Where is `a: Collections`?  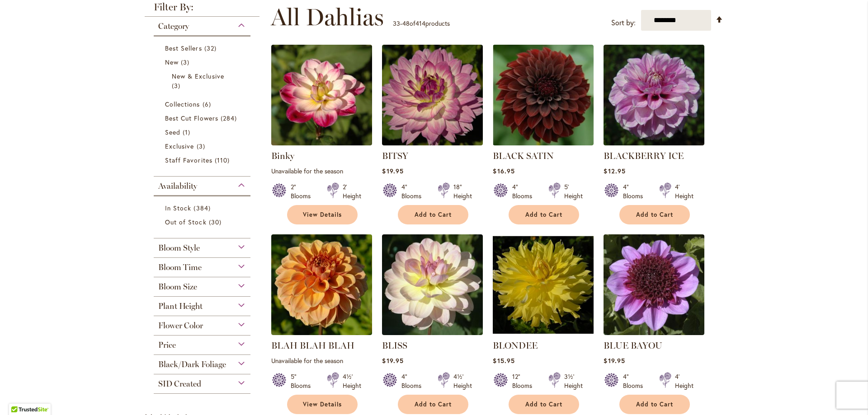
a: Collections is located at coordinates (203, 104).